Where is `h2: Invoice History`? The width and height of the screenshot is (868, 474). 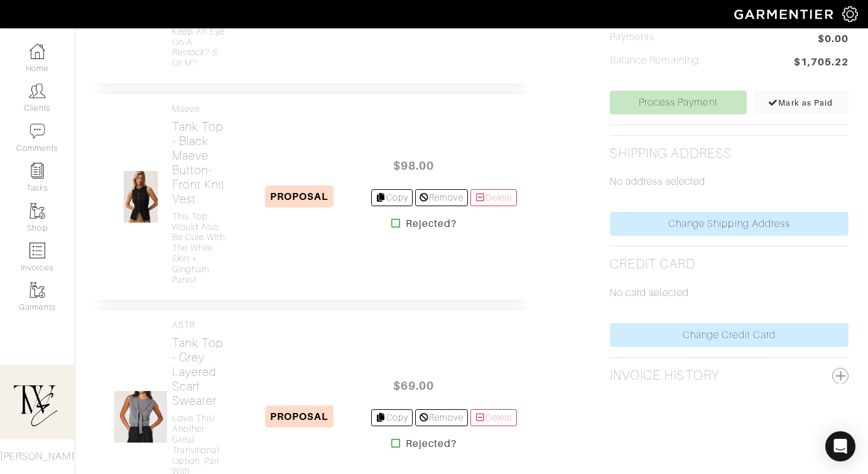
h2: Invoice History is located at coordinates (664, 375).